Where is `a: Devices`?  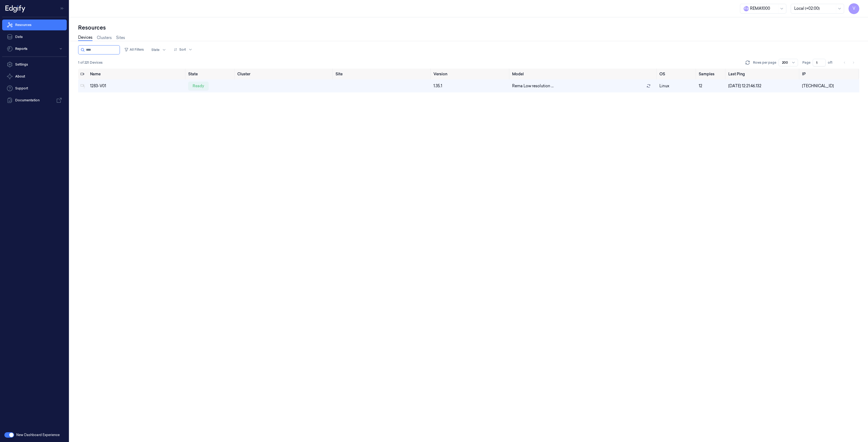
a: Devices is located at coordinates (85, 38).